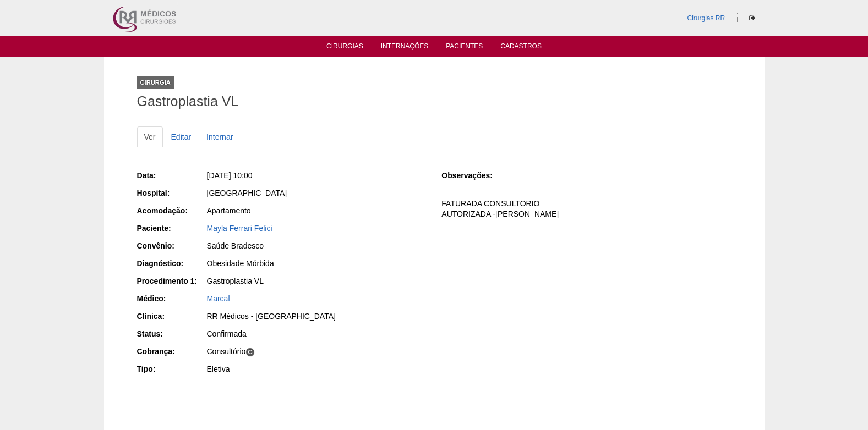 The height and width of the screenshot is (430, 868). What do you see at coordinates (171, 316) in the screenshot?
I see `div: Clínica:` at bounding box center [171, 316].